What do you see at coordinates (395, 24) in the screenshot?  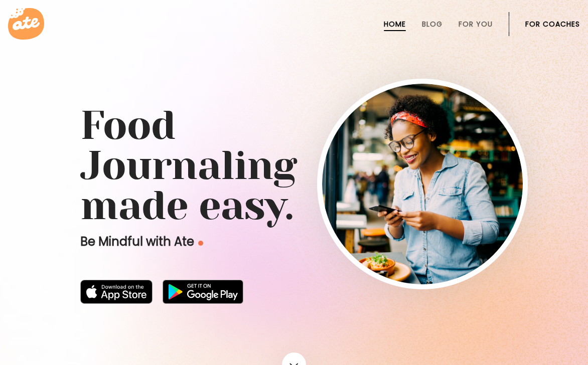 I see `a: Home` at bounding box center [395, 24].